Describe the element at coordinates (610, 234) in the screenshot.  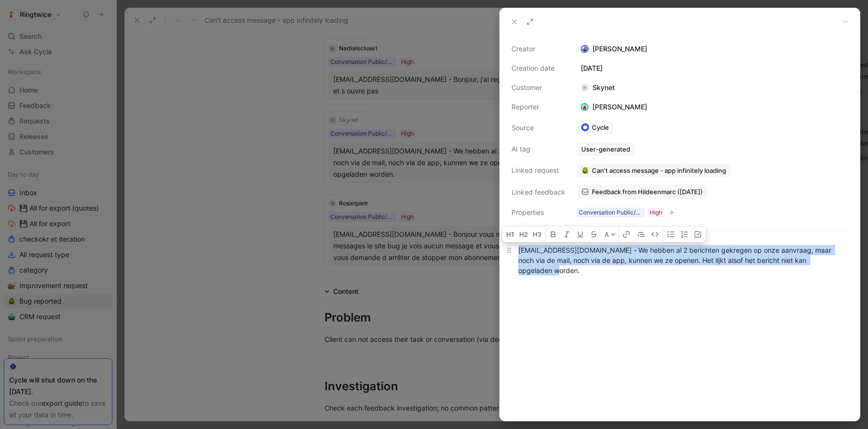
I see `button: A` at that location.